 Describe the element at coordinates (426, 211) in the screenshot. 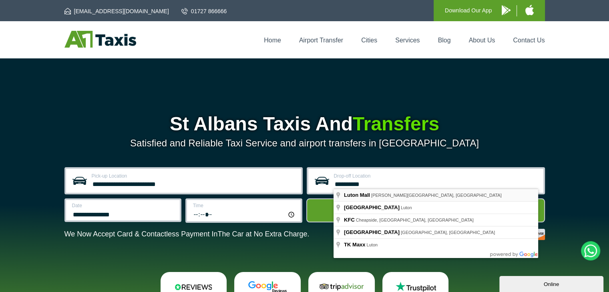

I see `button: Get Quote` at that location.